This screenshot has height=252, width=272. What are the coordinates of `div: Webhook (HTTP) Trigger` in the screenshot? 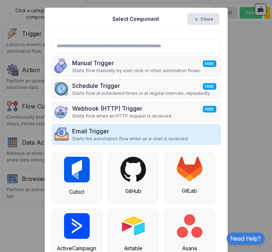 It's located at (123, 109).